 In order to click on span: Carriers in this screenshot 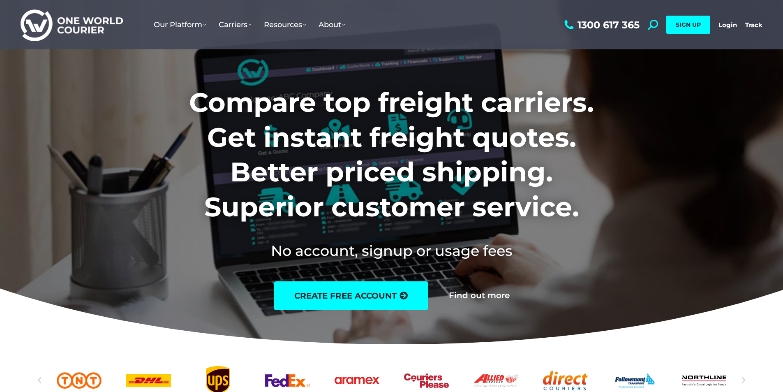, I will do `click(235, 25)`.